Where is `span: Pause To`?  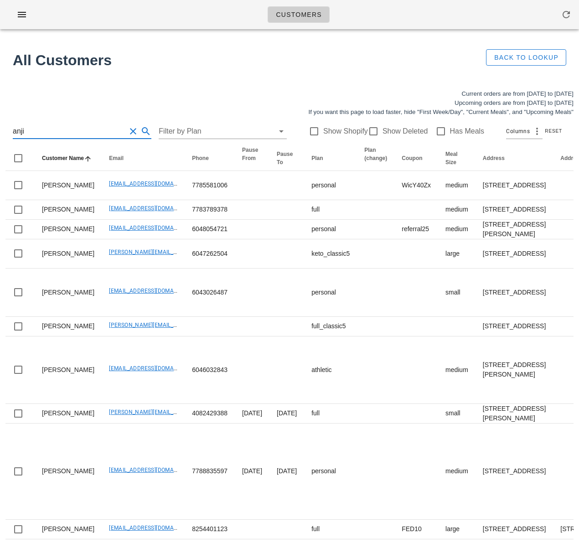
span: Pause To is located at coordinates (284, 158).